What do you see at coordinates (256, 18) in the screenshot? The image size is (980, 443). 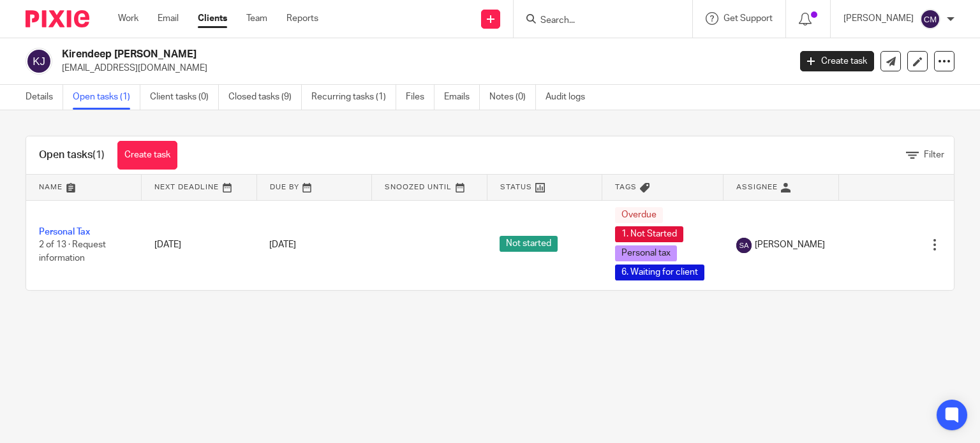 I see `a: Team` at bounding box center [256, 18].